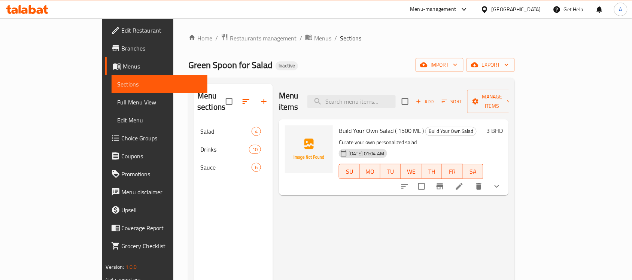 The image size is (632, 280). Describe the element at coordinates (440, 65) in the screenshot. I see `button: import` at that location.